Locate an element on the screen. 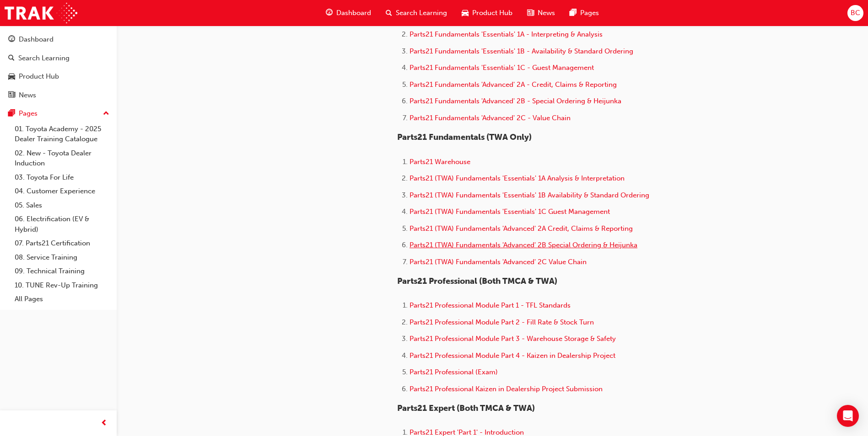  a: Parts21 Professional Module Part 4 - Kaizen in Dealership Project is located at coordinates (513, 356).